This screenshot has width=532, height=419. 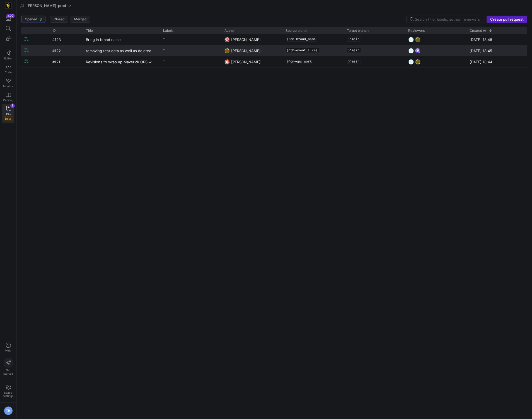 I want to click on span: Target branch, so click(x=358, y=31).